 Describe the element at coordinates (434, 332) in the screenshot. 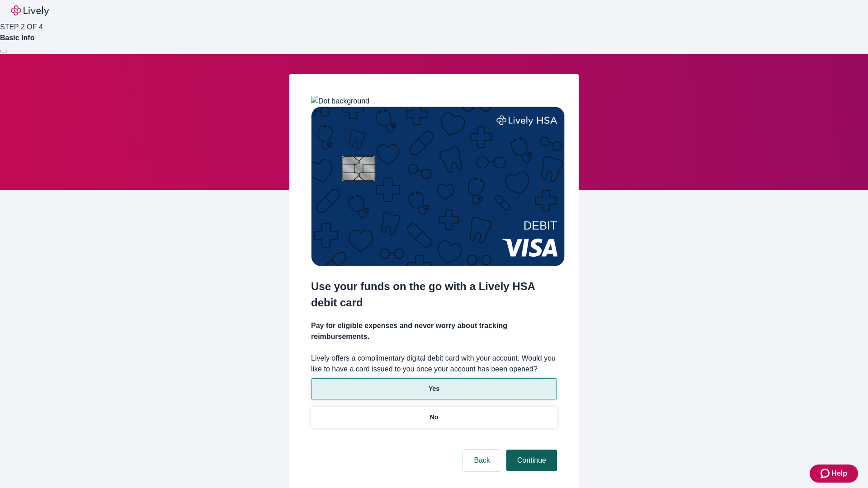

I see `h4: Pay for eligible expenses and never worry about tracking reimbursements.` at that location.